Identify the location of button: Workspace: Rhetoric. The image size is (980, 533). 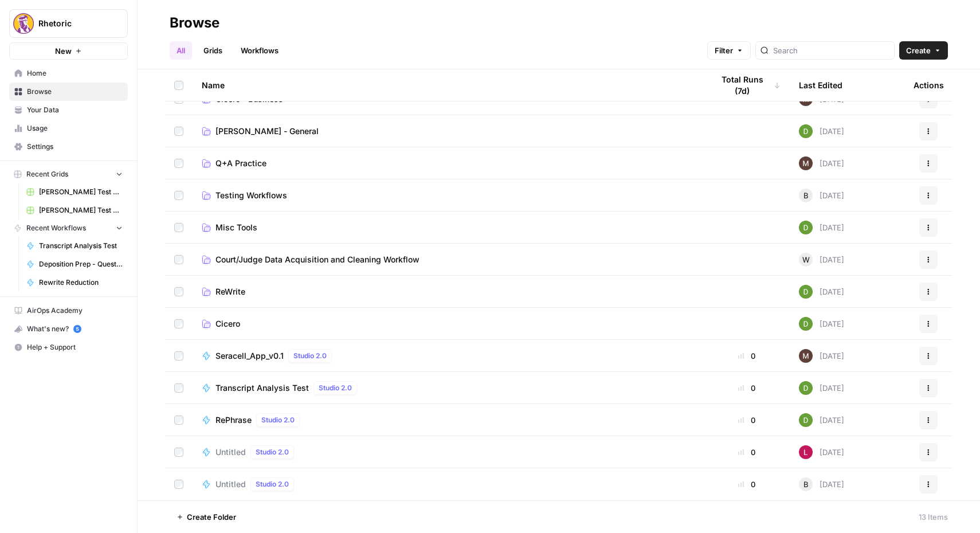
(68, 24).